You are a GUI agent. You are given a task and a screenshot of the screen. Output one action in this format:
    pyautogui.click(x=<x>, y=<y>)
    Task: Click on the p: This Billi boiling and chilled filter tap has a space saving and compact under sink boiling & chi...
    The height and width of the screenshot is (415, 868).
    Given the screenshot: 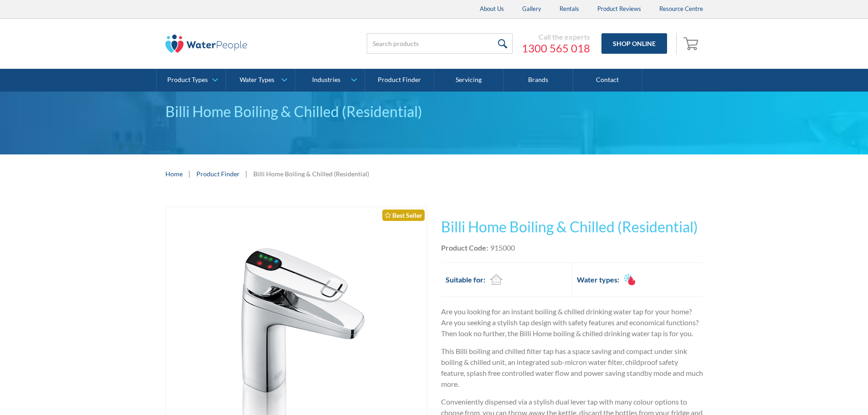 What is the action you would take?
    pyautogui.click(x=571, y=368)
    